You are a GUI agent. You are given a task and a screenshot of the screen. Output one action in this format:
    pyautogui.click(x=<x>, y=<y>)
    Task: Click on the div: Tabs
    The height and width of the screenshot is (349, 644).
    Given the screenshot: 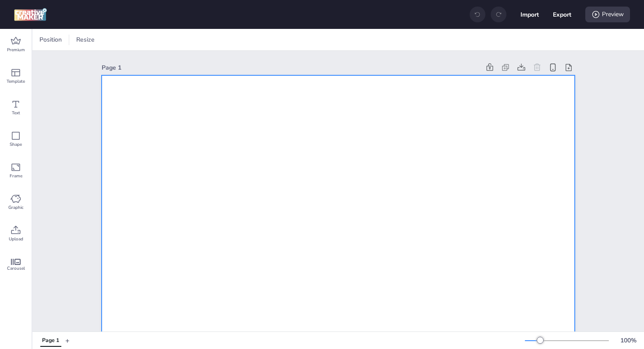 What is the action you would take?
    pyautogui.click(x=51, y=340)
    